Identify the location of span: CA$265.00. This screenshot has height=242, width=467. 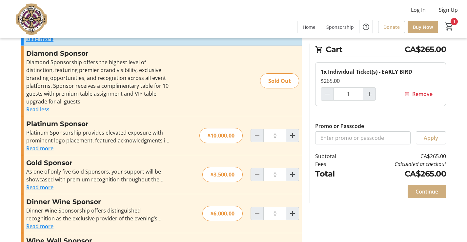
(425, 49).